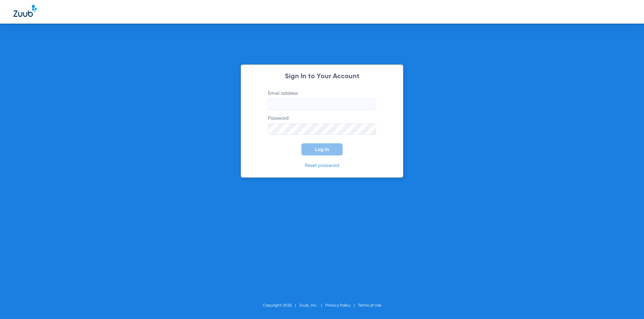 The width and height of the screenshot is (644, 319). What do you see at coordinates (322, 125) in the screenshot?
I see `label: Password` at bounding box center [322, 125].